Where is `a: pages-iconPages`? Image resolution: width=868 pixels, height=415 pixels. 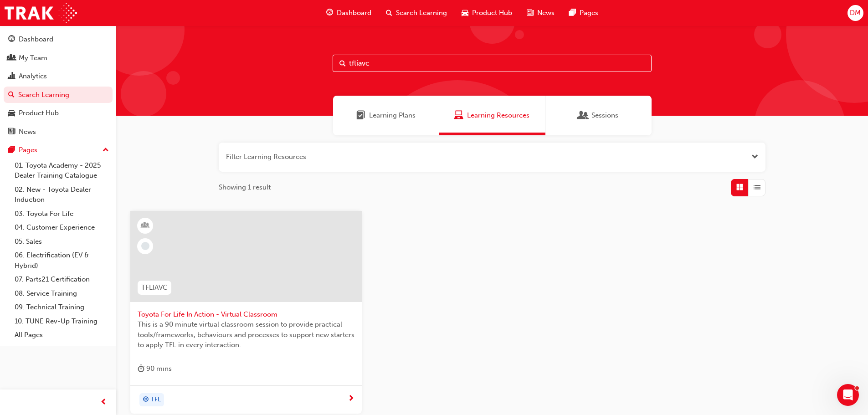 a: pages-iconPages is located at coordinates (584, 13).